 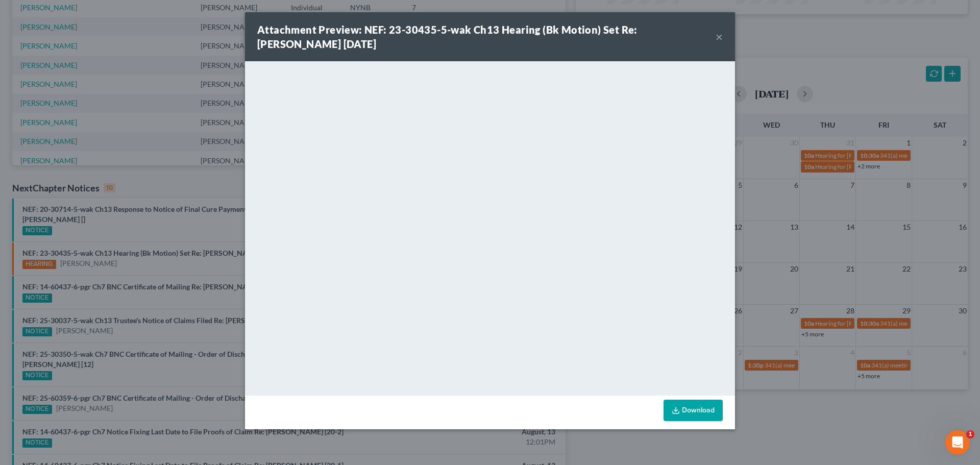 I want to click on span: 1, so click(x=970, y=434).